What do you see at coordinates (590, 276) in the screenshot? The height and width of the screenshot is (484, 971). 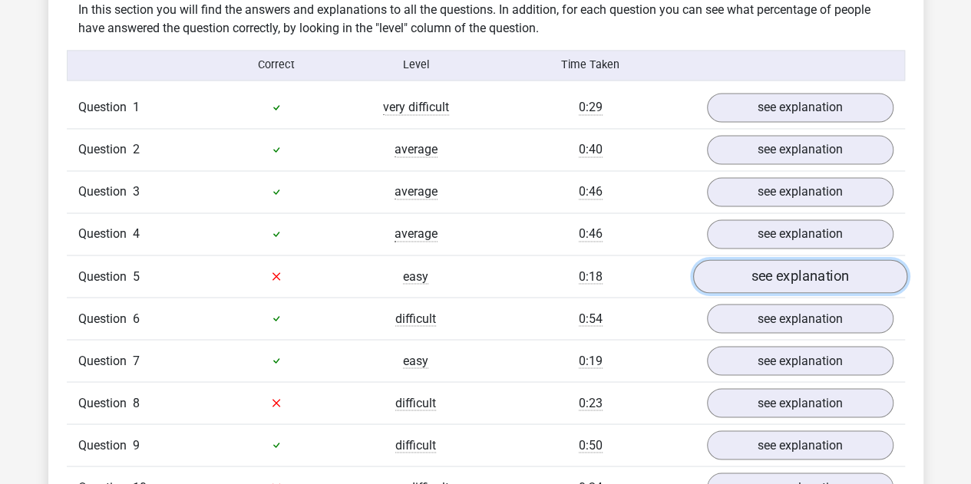 I see `span: 0:18` at bounding box center [590, 276].